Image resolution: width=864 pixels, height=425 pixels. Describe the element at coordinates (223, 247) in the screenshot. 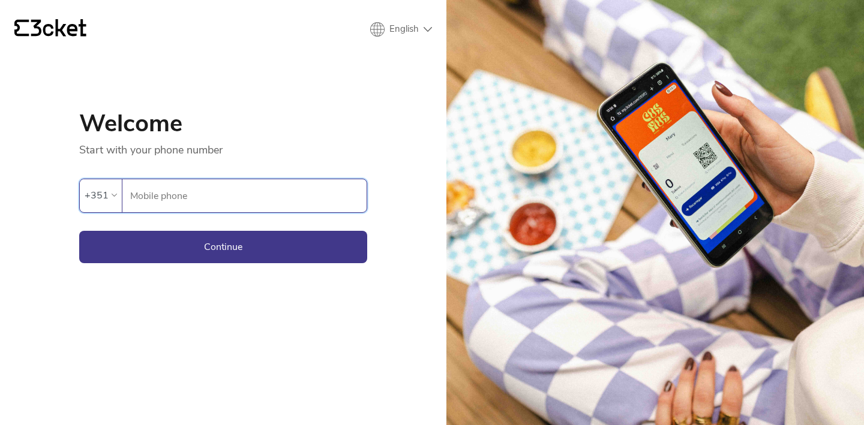

I see `button: Continue` at that location.